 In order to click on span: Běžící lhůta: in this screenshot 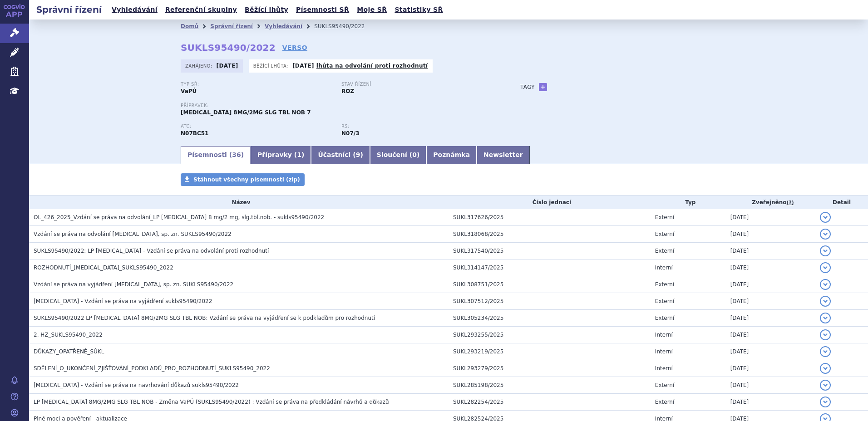, I will do `click(271, 66)`.